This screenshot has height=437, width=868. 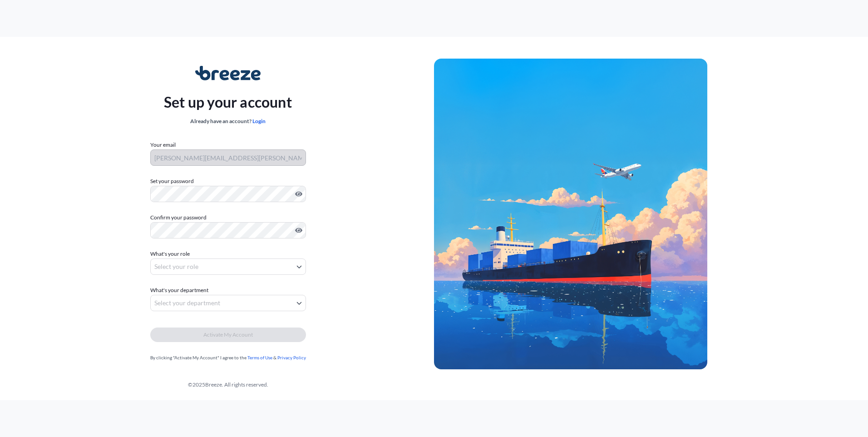 What do you see at coordinates (176, 267) in the screenshot?
I see `span: Select your role` at bounding box center [176, 267].